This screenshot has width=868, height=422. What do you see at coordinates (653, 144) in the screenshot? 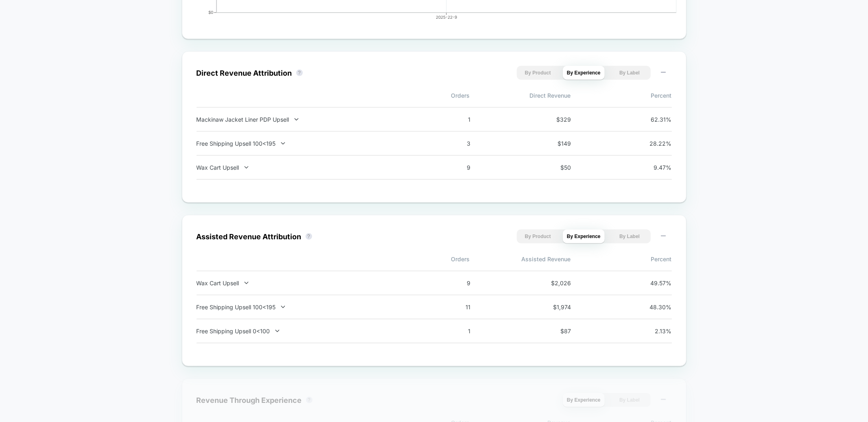
I see `span: 28.22 %` at bounding box center [653, 144].